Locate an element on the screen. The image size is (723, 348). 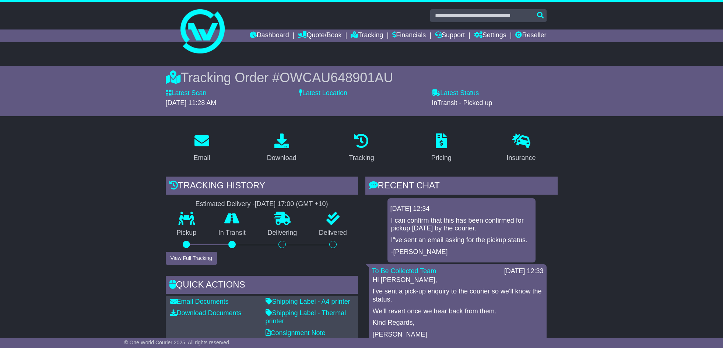
a: To Be Collected Team is located at coordinates (404, 271).